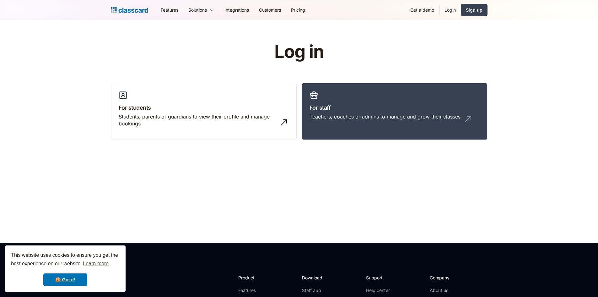  Describe the element at coordinates (315, 277) in the screenshot. I see `h2: Download` at that location.